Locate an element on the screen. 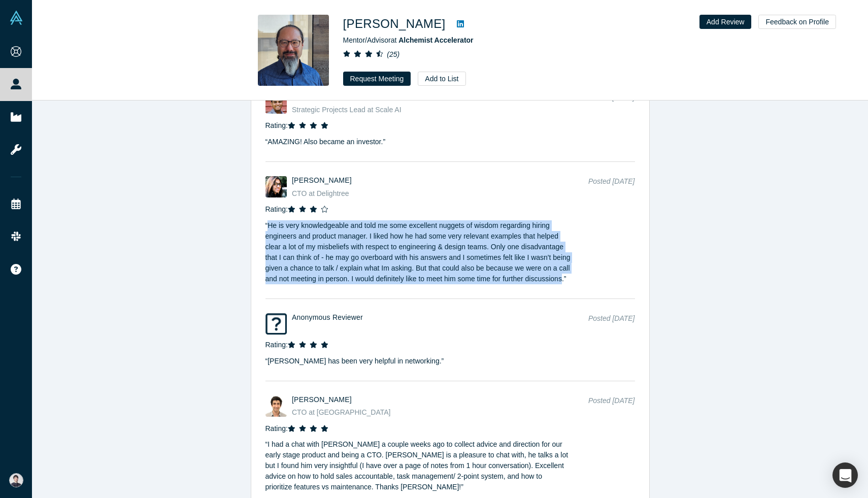  div: CTO at Delightree is located at coordinates (434, 193).